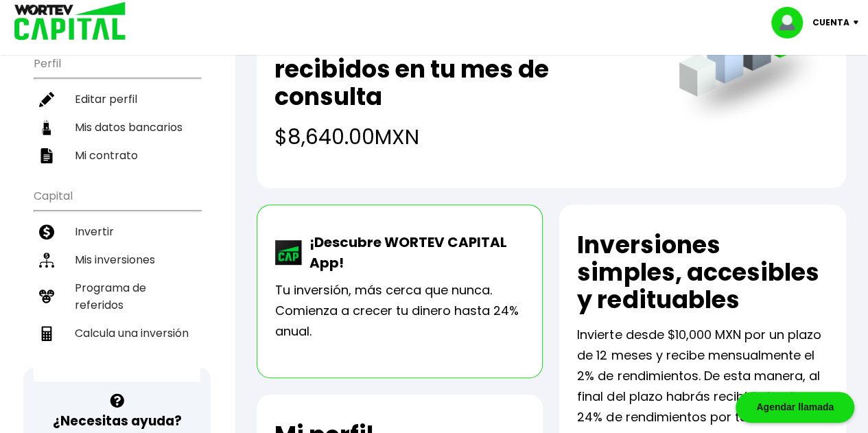  What do you see at coordinates (289, 253) in the screenshot?
I see `img: wortev-capital-app-icon` at bounding box center [289, 253].